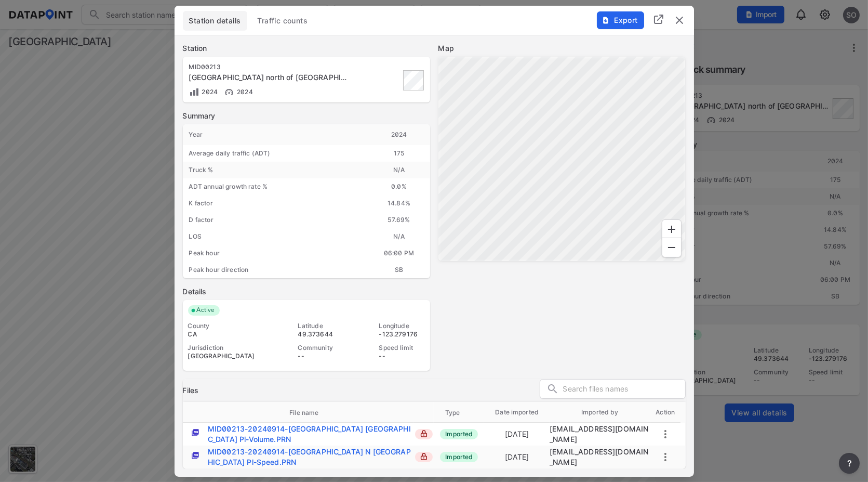  What do you see at coordinates (215, 21) in the screenshot?
I see `span: Station details` at bounding box center [215, 21].